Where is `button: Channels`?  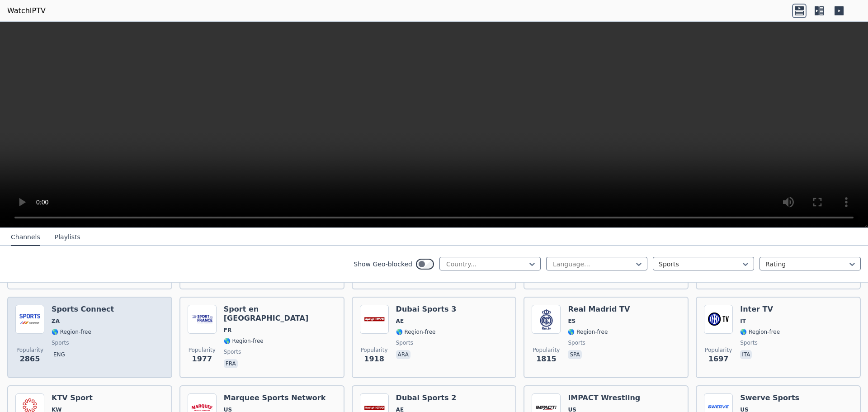 button: Channels is located at coordinates (26, 238).